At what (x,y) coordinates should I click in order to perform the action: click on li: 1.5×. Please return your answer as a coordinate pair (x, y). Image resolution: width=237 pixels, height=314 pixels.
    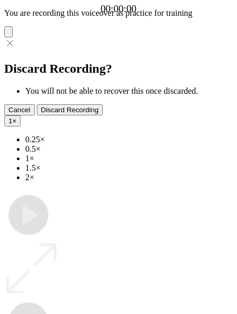
    Looking at the image, I should click on (129, 168).